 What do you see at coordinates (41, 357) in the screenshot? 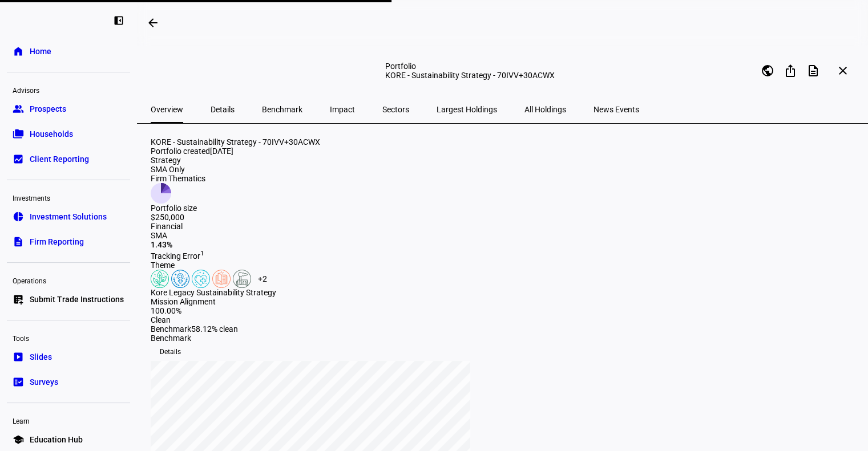
I see `span: Slides` at bounding box center [41, 357].